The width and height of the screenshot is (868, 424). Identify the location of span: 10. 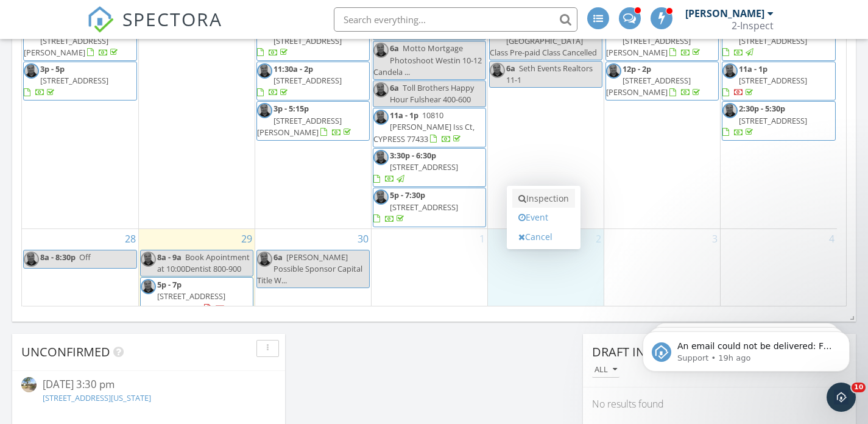
(858, 387).